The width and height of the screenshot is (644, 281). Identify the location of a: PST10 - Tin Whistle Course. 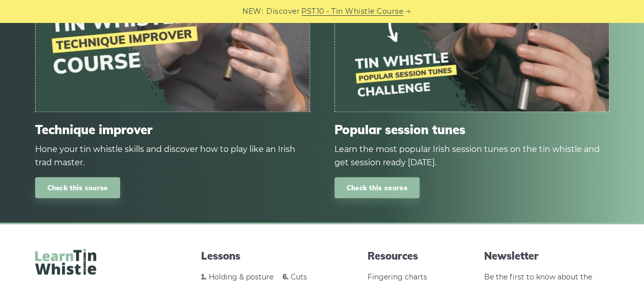
(352, 12).